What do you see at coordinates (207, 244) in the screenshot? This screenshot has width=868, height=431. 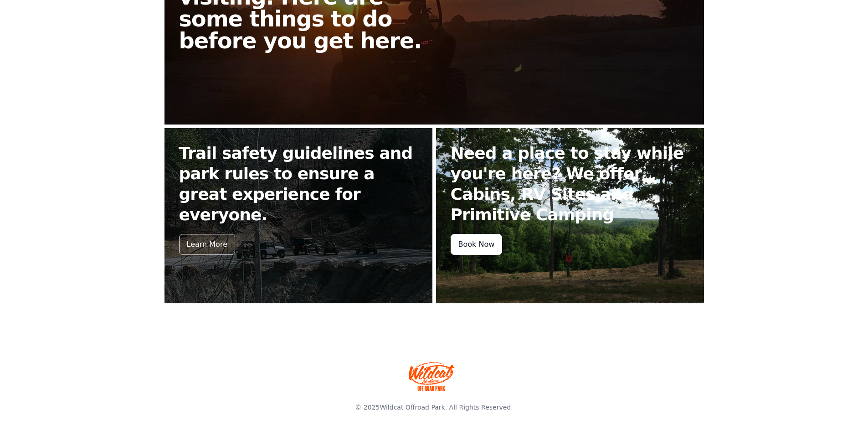 I see `div: Learn More` at bounding box center [207, 244].